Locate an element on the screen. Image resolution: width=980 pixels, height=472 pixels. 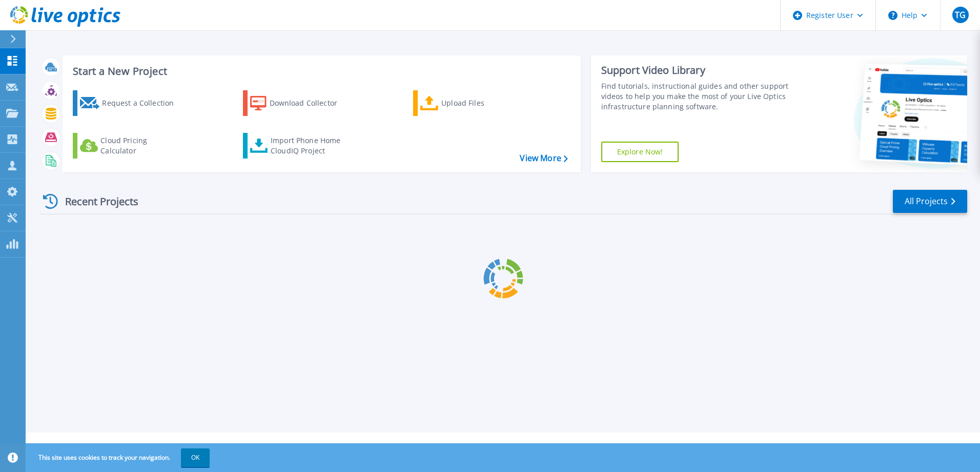
div: Support Video Library is located at coordinates (697, 70).